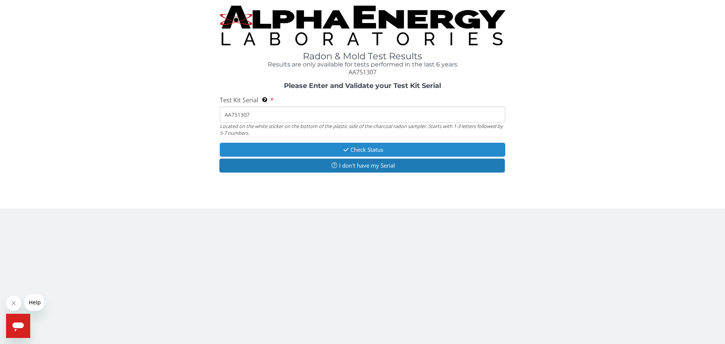 Image resolution: width=725 pixels, height=344 pixels. I want to click on h1: Radon & Mold Test Results, so click(362, 56).